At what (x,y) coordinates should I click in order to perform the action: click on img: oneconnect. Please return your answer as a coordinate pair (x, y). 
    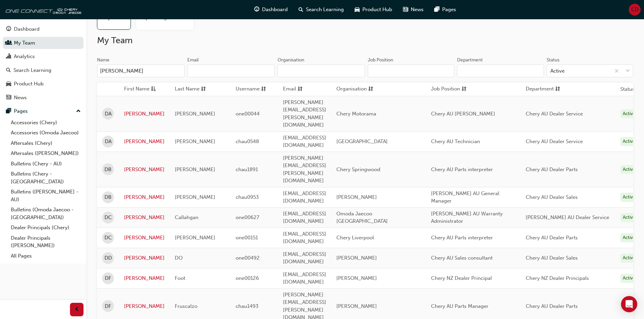
    Looking at the image, I should click on (42, 9).